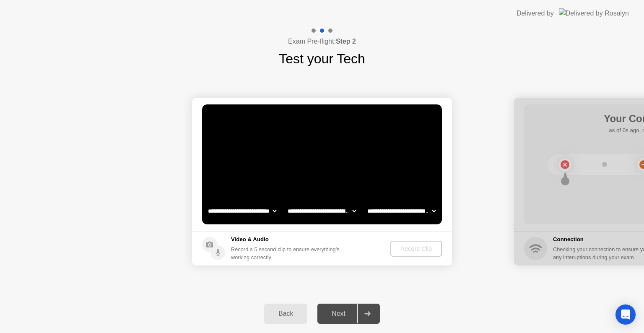 The height and width of the screenshot is (333, 644). Describe the element at coordinates (286, 314) in the screenshot. I see `div: Back` at that location.